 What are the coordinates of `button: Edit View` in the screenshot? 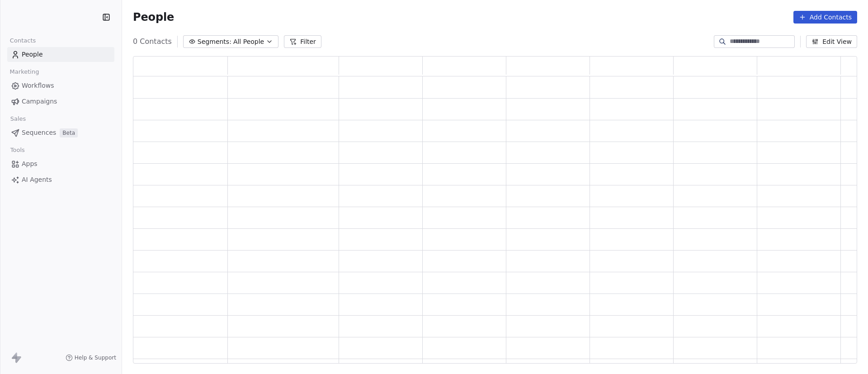 It's located at (832, 41).